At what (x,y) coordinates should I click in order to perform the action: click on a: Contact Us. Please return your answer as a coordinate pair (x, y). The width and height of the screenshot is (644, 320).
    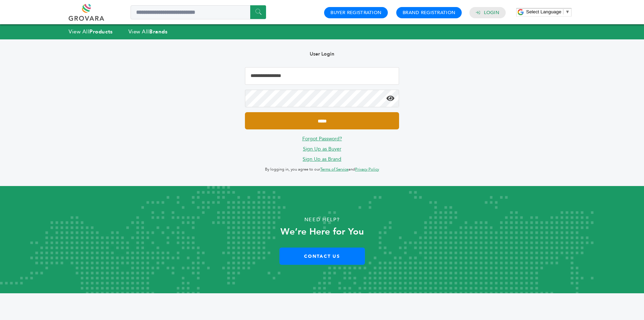
    Looking at the image, I should click on (322, 256).